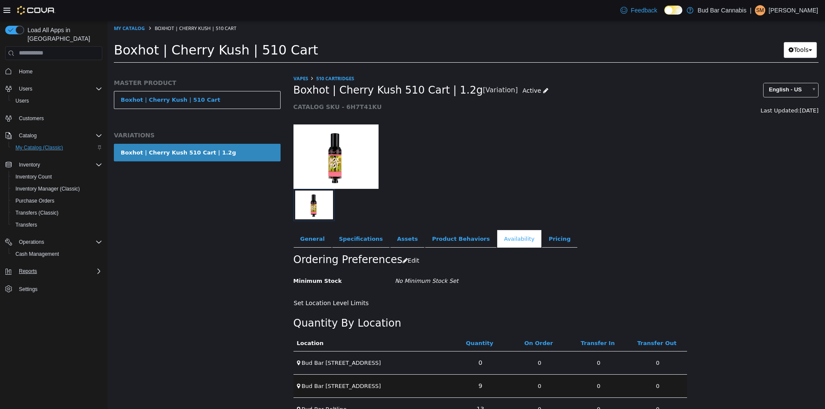 The width and height of the screenshot is (825, 409). Describe the element at coordinates (28, 289) in the screenshot. I see `span: Settings` at that location.